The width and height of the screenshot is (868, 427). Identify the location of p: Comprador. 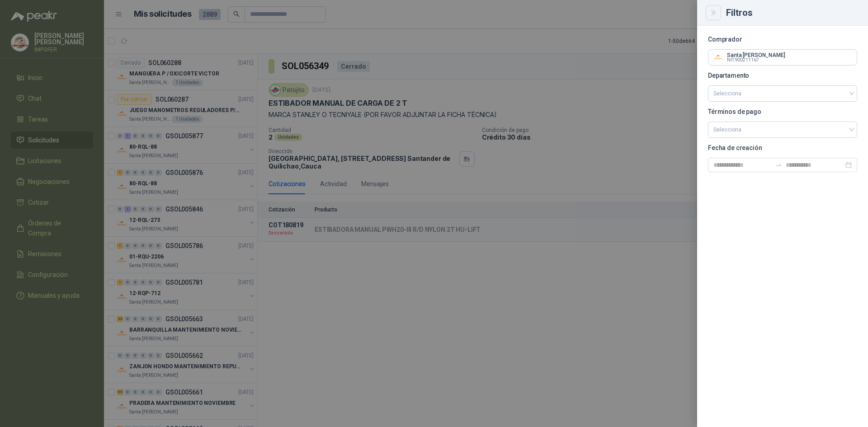
(783, 39).